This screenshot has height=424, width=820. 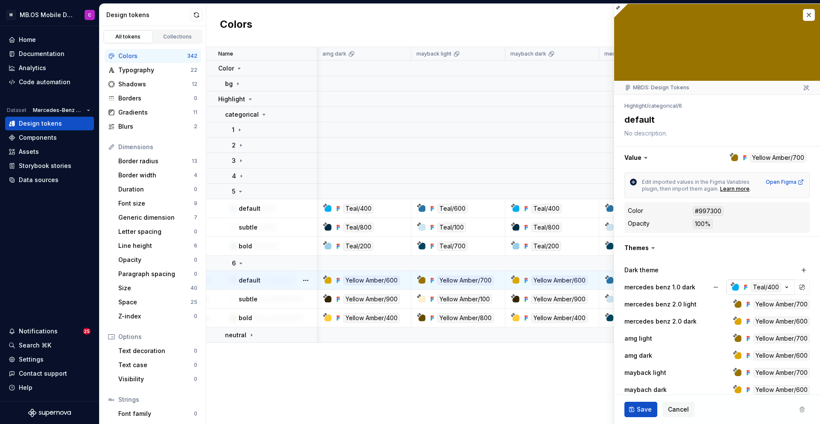 I want to click on div: Teal/400, so click(x=766, y=287).